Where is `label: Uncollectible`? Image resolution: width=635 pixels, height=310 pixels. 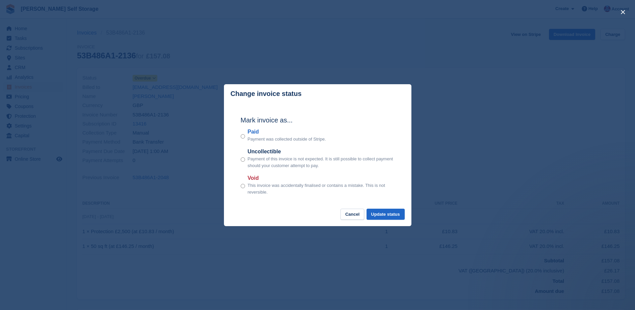 label: Uncollectible is located at coordinates (321, 151).